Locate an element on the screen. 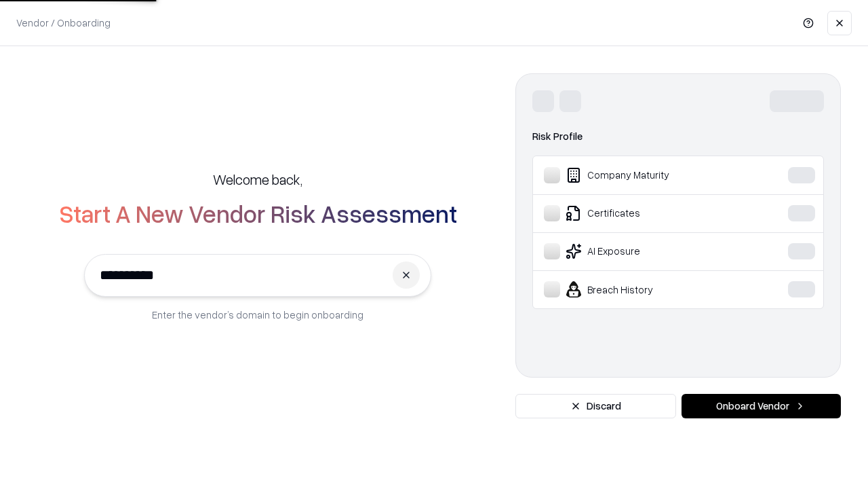 This screenshot has width=868, height=489. div: AI Exposure is located at coordinates (645, 251).